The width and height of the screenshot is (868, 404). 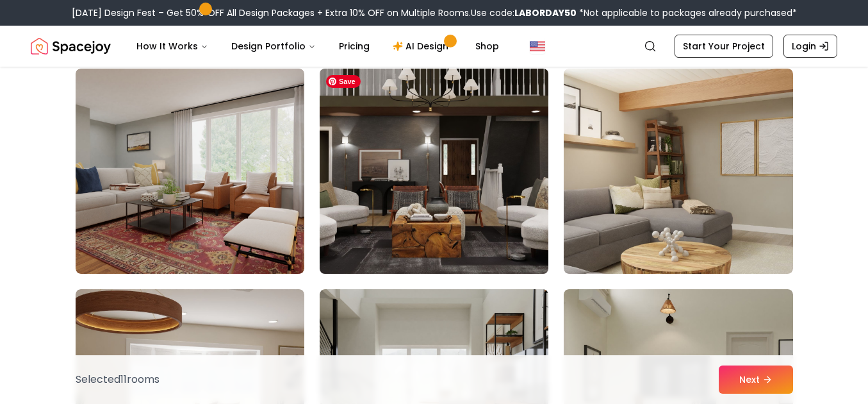 What do you see at coordinates (423, 46) in the screenshot?
I see `a: AI Design` at bounding box center [423, 46].